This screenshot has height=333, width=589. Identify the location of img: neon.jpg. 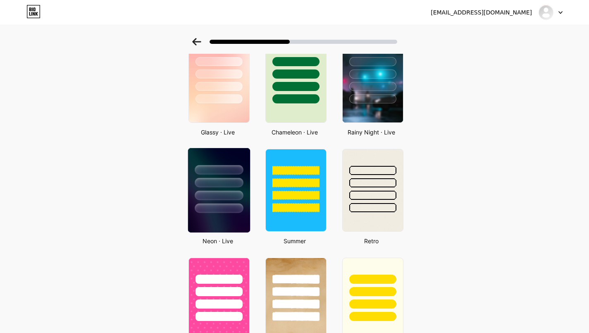
(219, 190).